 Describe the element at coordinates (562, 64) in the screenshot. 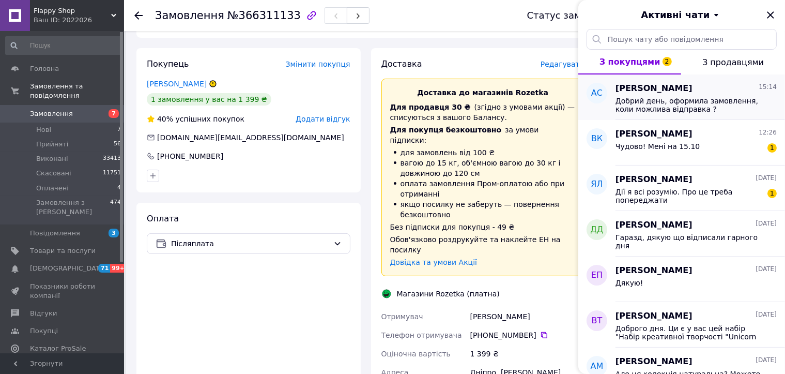

I see `span: Редагувати` at that location.